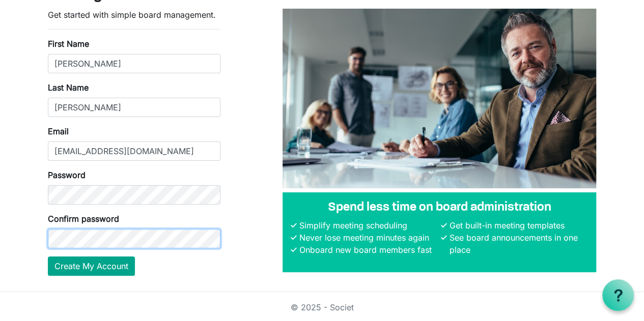 The height and width of the screenshot is (321, 644). I want to click on button: Create My Account, so click(91, 266).